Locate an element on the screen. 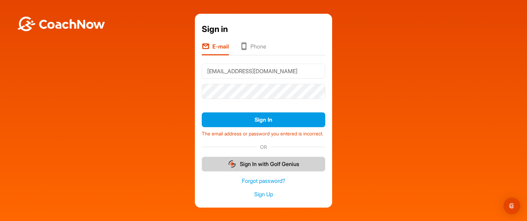  button: Sign In with Golf Genius is located at coordinates (263, 164).